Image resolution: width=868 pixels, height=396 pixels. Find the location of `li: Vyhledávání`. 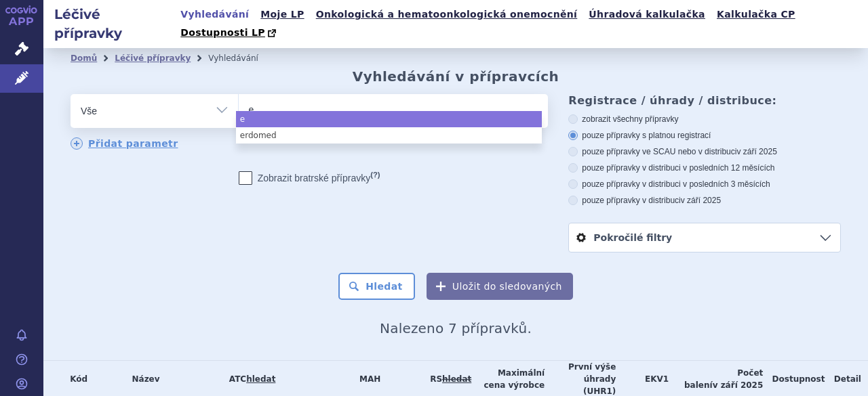

li: Vyhledávání is located at coordinates (242, 58).